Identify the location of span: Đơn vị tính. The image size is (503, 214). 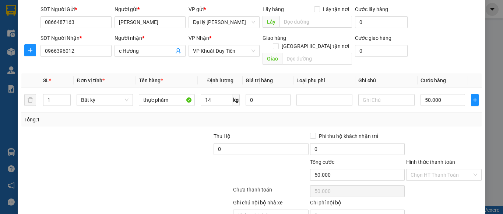
(90, 80).